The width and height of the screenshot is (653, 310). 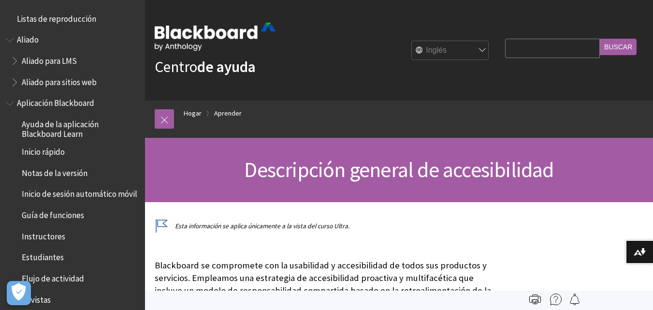 What do you see at coordinates (205, 67) in the screenshot?
I see `a: Centrode ayuda` at bounding box center [205, 67].